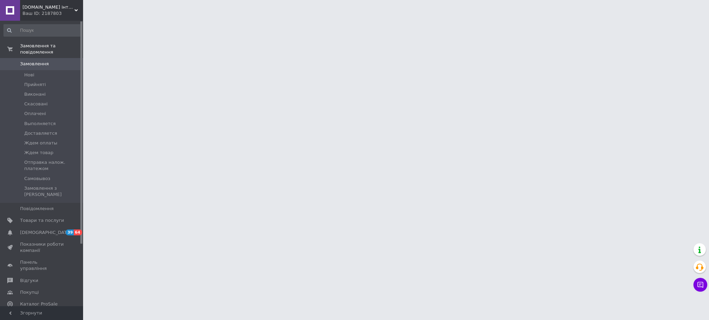 The height and width of the screenshot is (320, 709). What do you see at coordinates (42, 30) in the screenshot?
I see `input: Пошук` at bounding box center [42, 30].